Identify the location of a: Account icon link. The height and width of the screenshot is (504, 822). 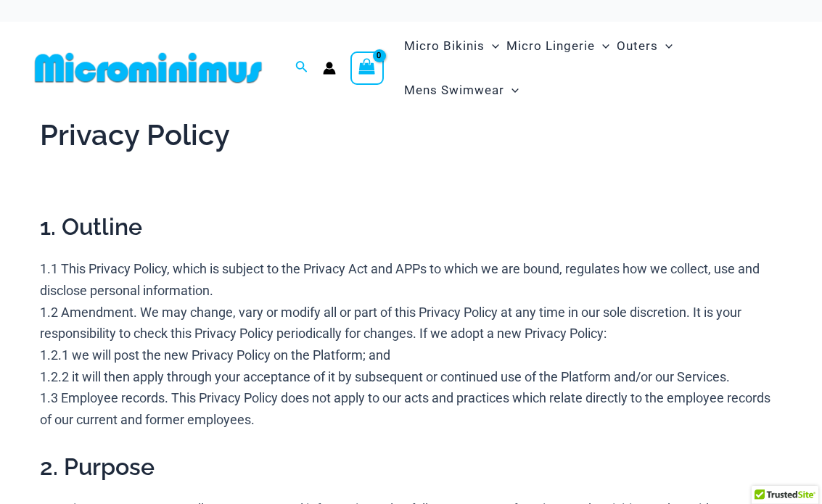
(329, 68).